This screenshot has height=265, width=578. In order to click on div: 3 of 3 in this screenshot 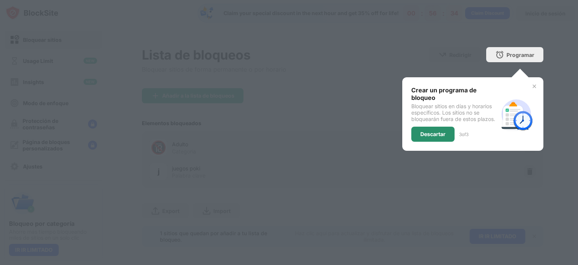, I will do `click(464, 134)`.